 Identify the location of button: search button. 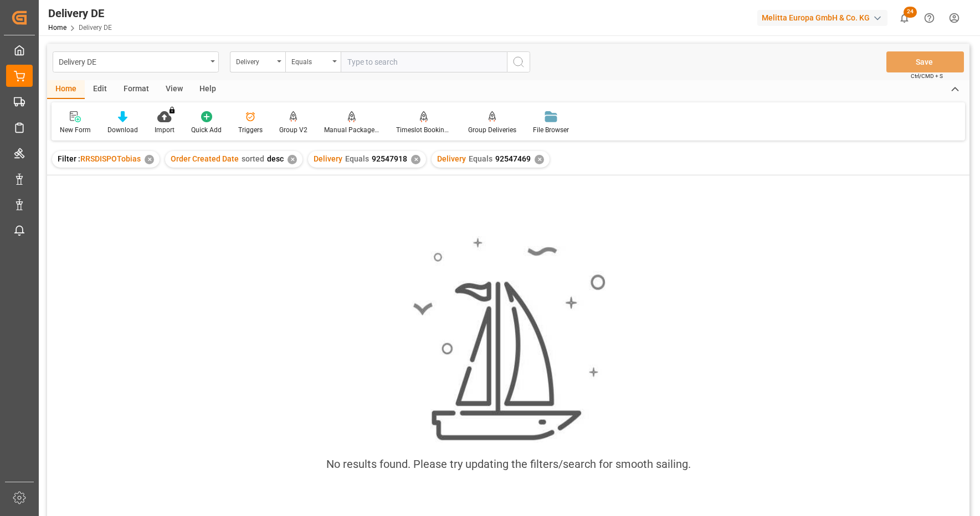
(518, 62).